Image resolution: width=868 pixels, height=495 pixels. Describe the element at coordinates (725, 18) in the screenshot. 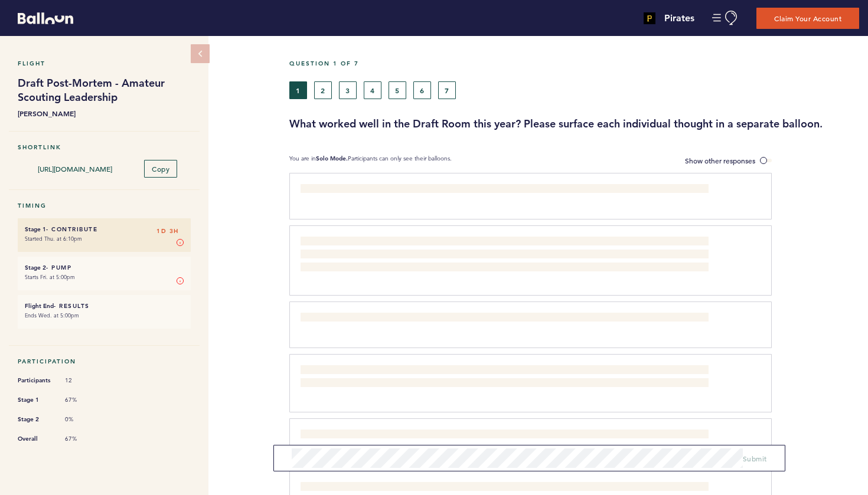

I see `button: Manage Account` at that location.